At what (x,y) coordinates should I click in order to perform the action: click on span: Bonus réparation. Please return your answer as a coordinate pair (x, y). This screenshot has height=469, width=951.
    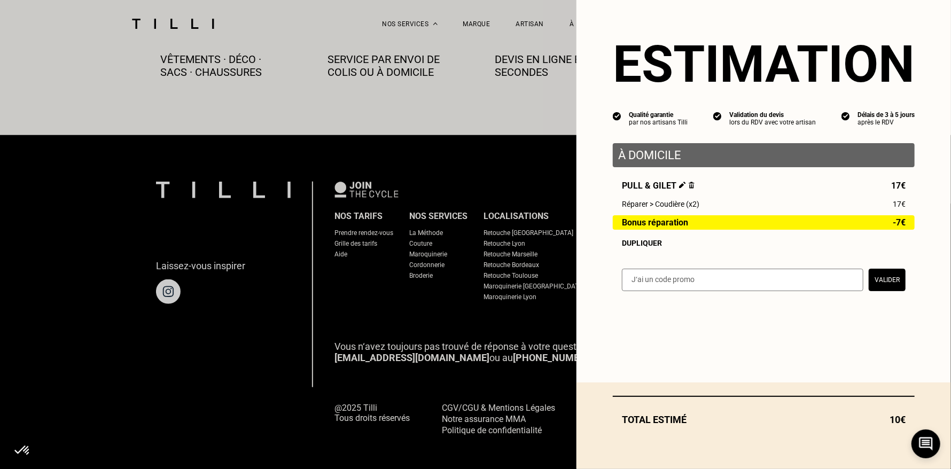
    Looking at the image, I should click on (655, 222).